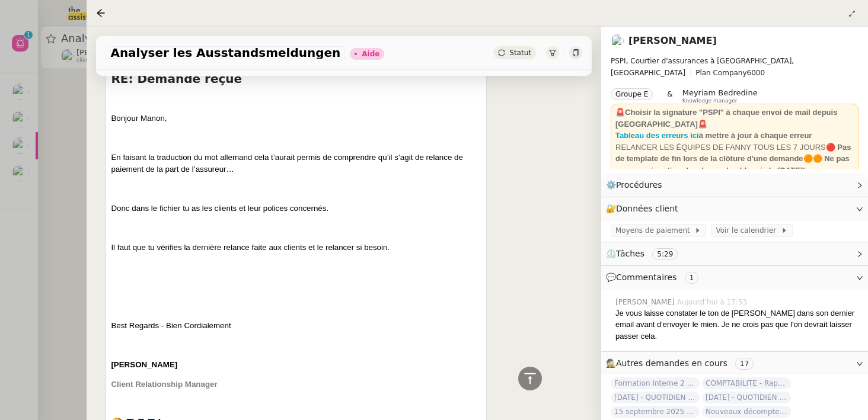  What do you see at coordinates (226, 53) in the screenshot?
I see `span: Analyser les Ausstandsmeldungen` at bounding box center [226, 53].